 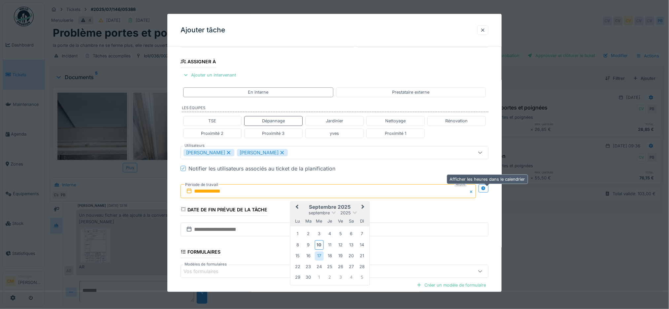 What do you see at coordinates (319, 213) in the screenshot?
I see `span: septembre` at bounding box center [319, 213].